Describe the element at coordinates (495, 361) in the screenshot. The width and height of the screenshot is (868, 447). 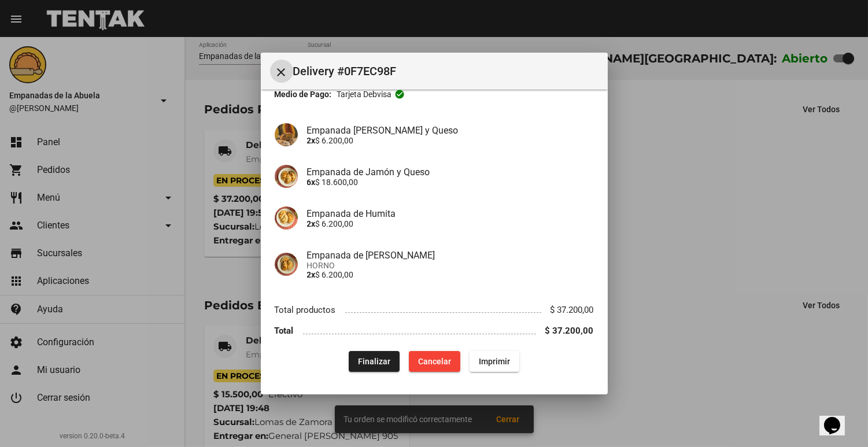
I see `button: Imprimir` at that location.